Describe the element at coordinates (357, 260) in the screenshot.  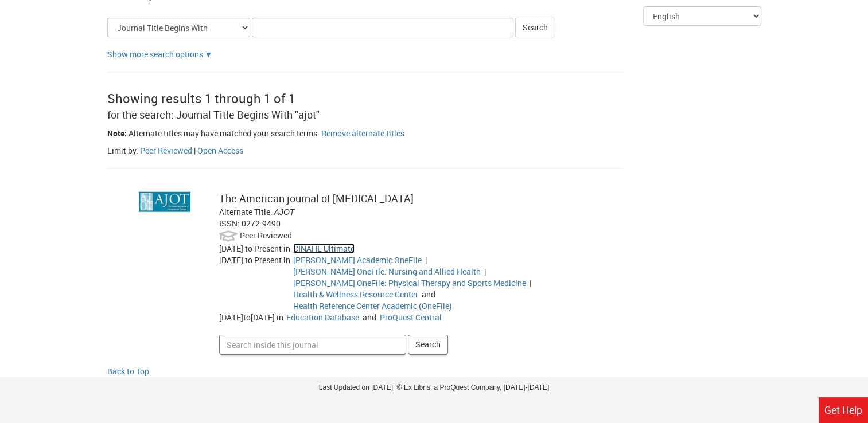
I see `a: Go to Gale Academic OneFile` at that location.